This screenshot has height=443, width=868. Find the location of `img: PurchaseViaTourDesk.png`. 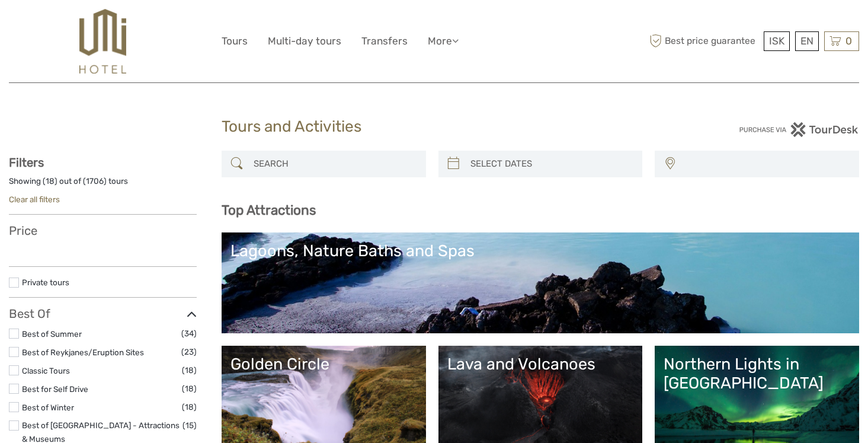

img: PurchaseViaTourDesk.png is located at coordinates (799, 129).